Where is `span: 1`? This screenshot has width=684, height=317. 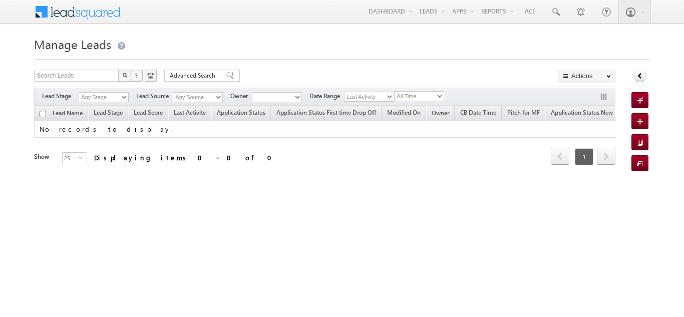 span: 1 is located at coordinates (584, 157).